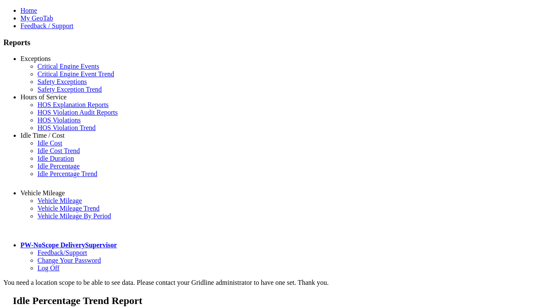 This screenshot has width=545, height=307. What do you see at coordinates (273, 283) in the screenshot?
I see `div: You need a location scope to be able to see data. Please contact your Gridline administrator to h...` at bounding box center [273, 283].